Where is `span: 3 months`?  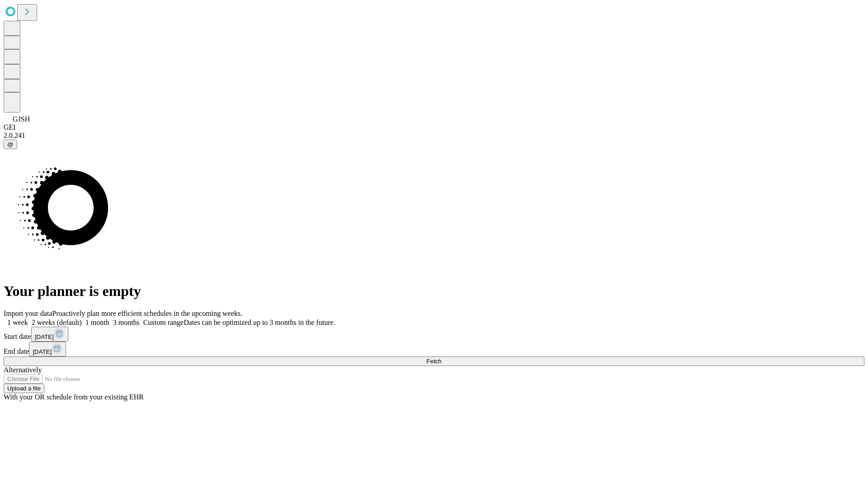
span: 3 months is located at coordinates (126, 322).